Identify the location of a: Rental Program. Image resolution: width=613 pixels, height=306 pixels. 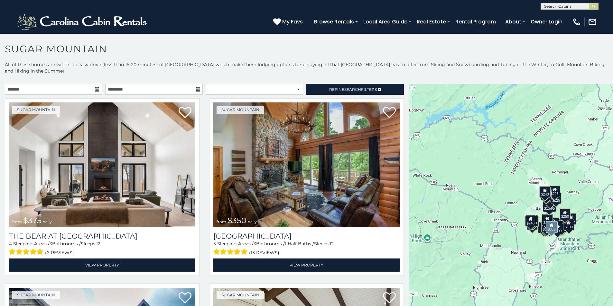
(475, 22).